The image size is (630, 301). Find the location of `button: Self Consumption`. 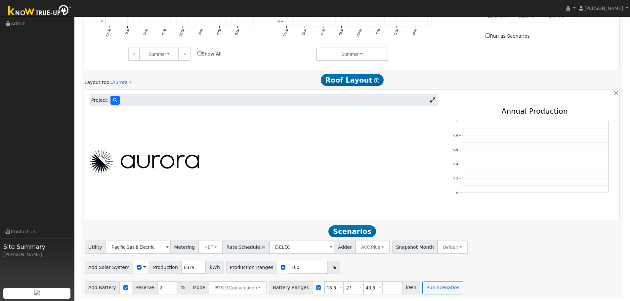

button: Self Consumption is located at coordinates (238, 288).